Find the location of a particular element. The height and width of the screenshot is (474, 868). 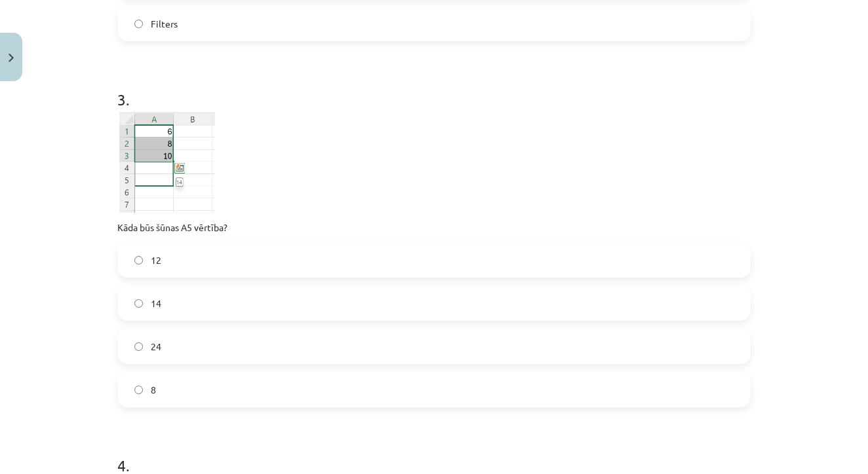

span: Filters is located at coordinates (164, 24).